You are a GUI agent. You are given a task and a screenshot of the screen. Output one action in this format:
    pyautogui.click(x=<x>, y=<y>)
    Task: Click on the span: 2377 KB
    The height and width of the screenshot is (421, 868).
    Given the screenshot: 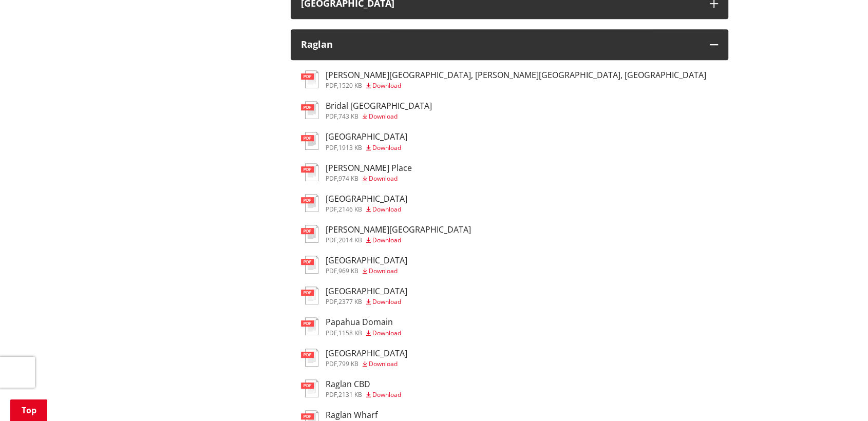 What is the action you would take?
    pyautogui.click(x=350, y=301)
    